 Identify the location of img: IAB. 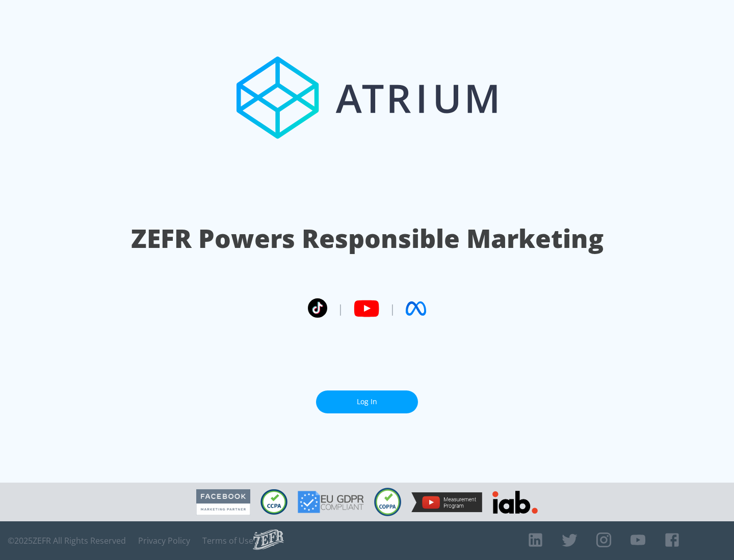
(515, 502).